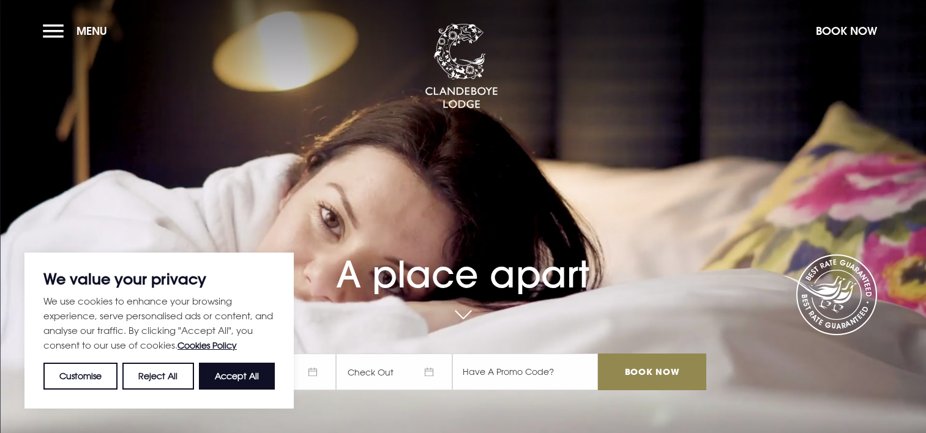 Image resolution: width=926 pixels, height=433 pixels. Describe the element at coordinates (207, 345) in the screenshot. I see `a: Cookies Policy` at that location.